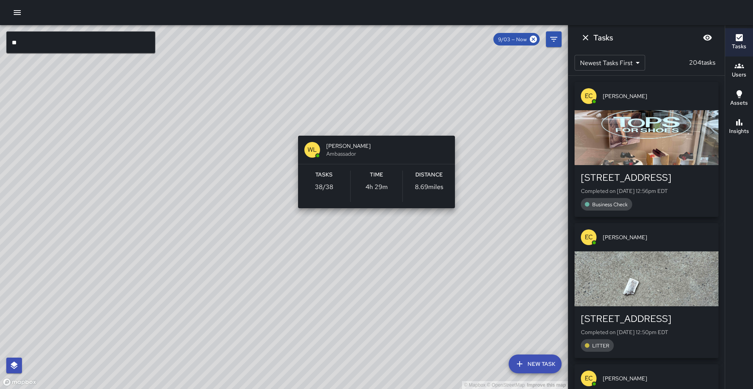  Describe the element at coordinates (601, 346) in the screenshot. I see `span: LITTER` at that location.